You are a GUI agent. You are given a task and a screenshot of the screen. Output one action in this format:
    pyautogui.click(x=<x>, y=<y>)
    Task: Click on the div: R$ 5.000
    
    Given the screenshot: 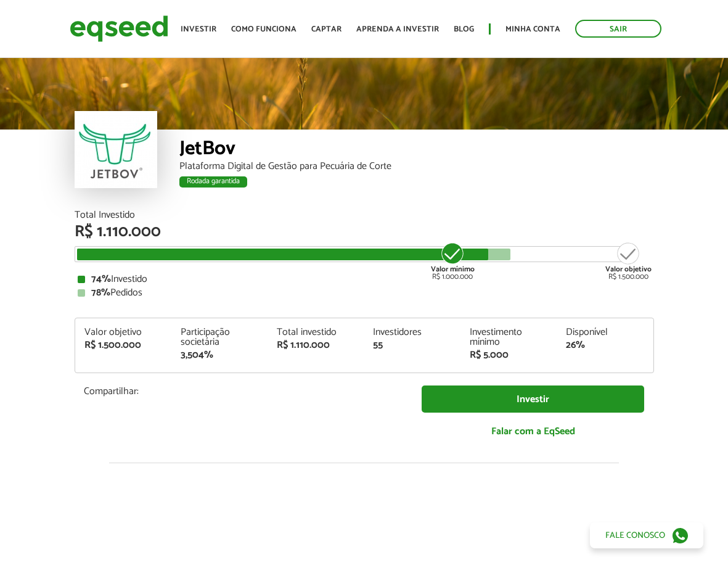 What is the action you would take?
    pyautogui.click(x=509, y=355)
    